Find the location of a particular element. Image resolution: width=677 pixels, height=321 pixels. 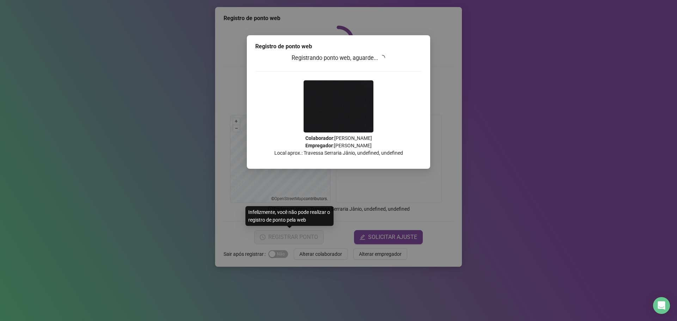

div: Registro de ponto web is located at coordinates (338, 47).